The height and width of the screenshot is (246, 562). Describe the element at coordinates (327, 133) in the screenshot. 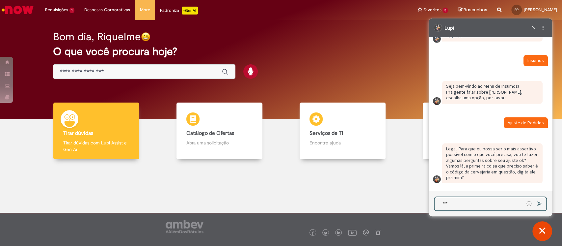

I see `b: Serviços de TI` at that location.